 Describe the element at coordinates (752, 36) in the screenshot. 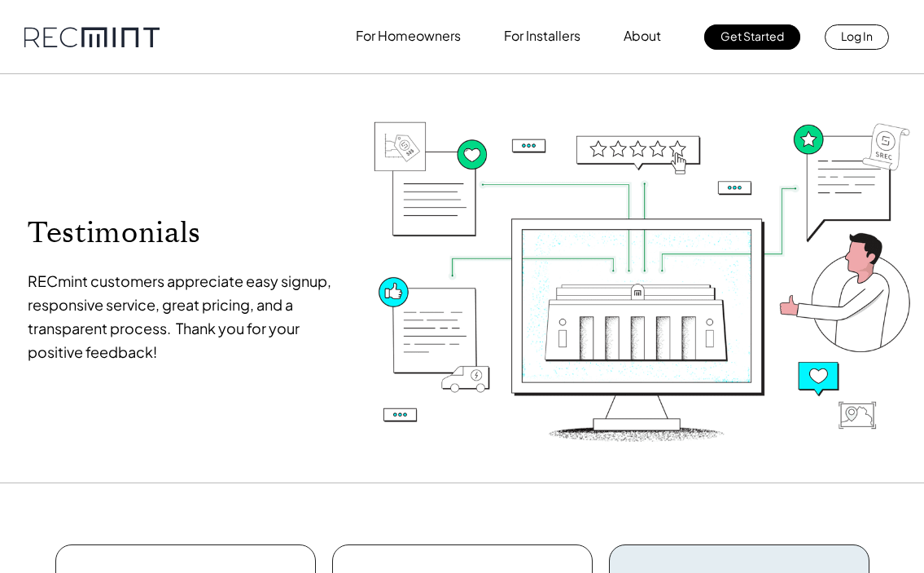

I see `p: Get Started` at that location.